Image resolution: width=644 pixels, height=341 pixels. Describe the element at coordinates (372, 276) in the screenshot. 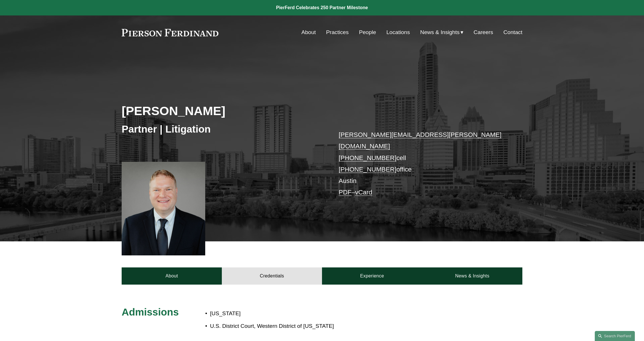

I see `a: Experience` at that location.